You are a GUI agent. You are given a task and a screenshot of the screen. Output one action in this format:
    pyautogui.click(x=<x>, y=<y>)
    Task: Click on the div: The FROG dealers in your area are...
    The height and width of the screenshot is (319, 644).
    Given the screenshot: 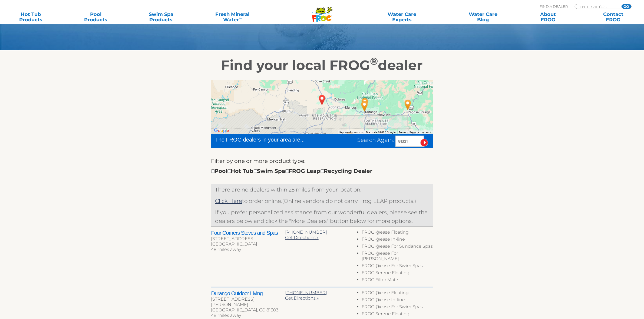 What is the action you would take?
    pyautogui.click(x=270, y=140)
    